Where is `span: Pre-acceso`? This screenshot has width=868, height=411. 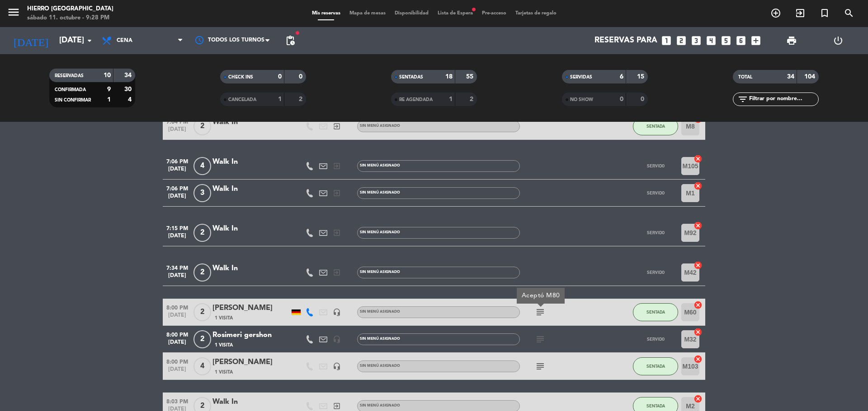 span: Pre-acceso is located at coordinates (494, 13).